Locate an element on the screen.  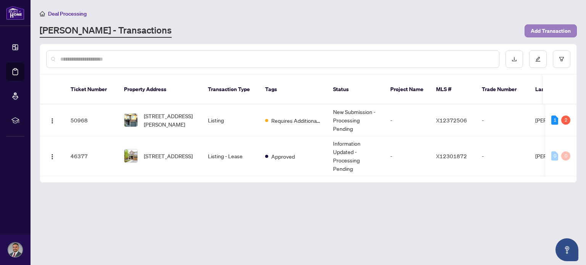
button: Open asap is located at coordinates (567, 250).